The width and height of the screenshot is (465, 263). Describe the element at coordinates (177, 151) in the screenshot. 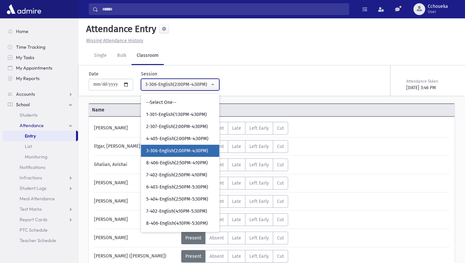

I see `span: 3-306-English(2:00PM-4:30PM)` at that location.